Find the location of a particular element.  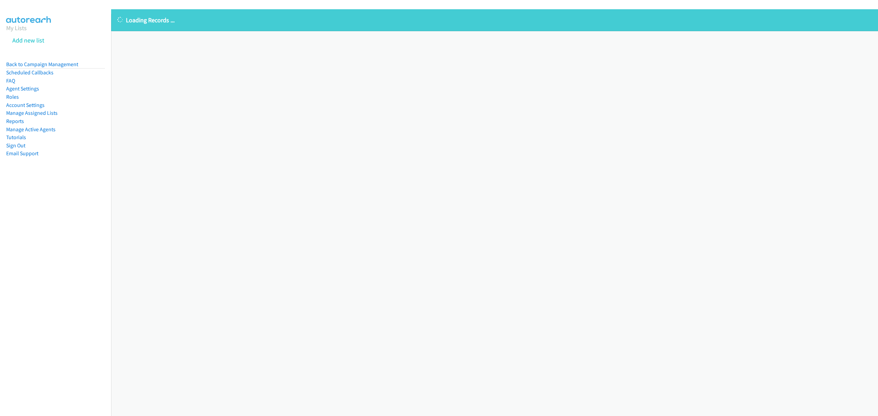

a: Manage Active Agents is located at coordinates (31, 129).